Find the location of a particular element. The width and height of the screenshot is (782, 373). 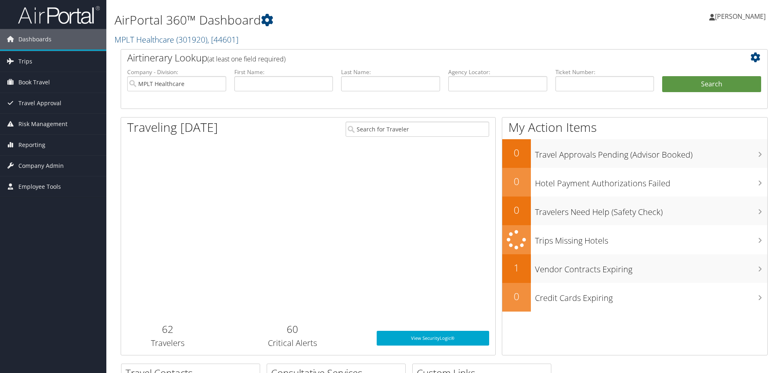

img: airportal-logo.png is located at coordinates (59, 15).